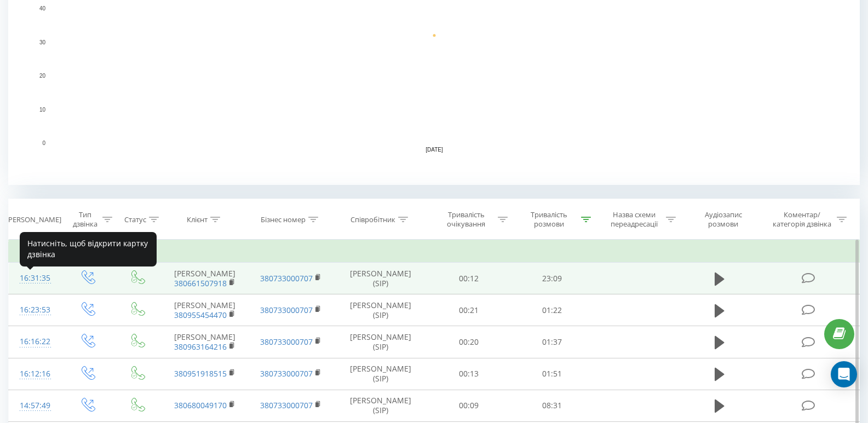 The image size is (868, 423). Describe the element at coordinates (552, 374) in the screenshot. I see `td: 01:51` at that location.